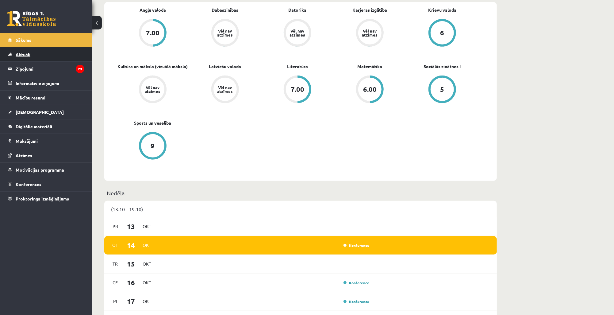 This screenshot has height=315, width=614. Describe the element at coordinates (34, 126) in the screenshot. I see `span: Digitālie materiāli` at that location.